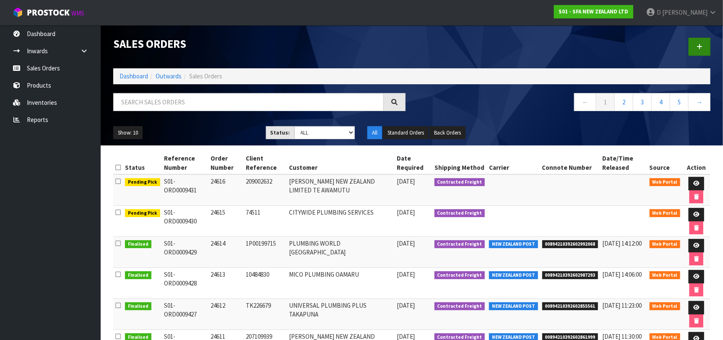 The height and width of the screenshot is (340, 723). Describe the element at coordinates (448, 133) in the screenshot. I see `button: Back Orders` at that location.